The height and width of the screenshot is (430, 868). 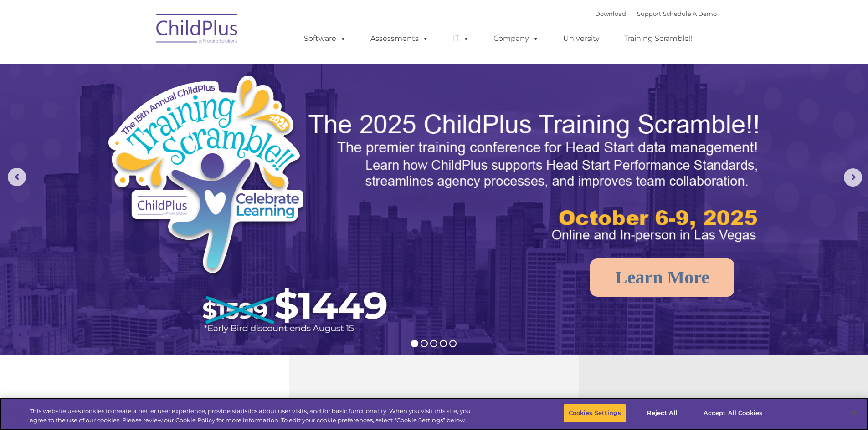 What do you see at coordinates (253, 415) in the screenshot?
I see `div: This website uses cookies to create a better user experience, provide statistics about user visit...` at bounding box center [253, 415].